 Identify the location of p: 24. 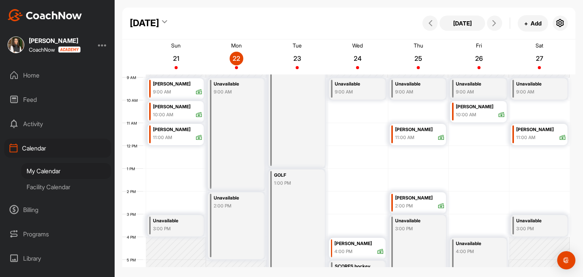
(357, 58).